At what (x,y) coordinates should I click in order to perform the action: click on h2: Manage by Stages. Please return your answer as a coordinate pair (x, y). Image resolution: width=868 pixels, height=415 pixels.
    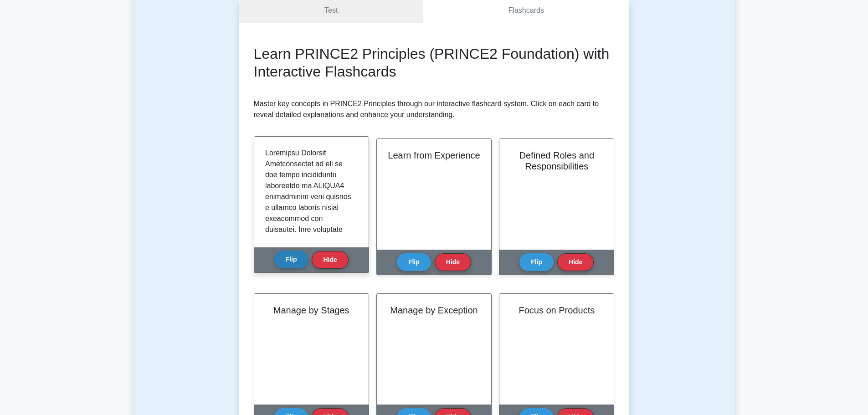
    Looking at the image, I should click on (311, 311).